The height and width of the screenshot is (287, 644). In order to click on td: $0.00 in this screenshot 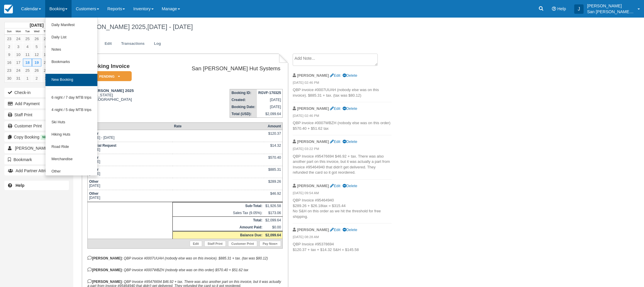, I will do `click(274, 228)`.